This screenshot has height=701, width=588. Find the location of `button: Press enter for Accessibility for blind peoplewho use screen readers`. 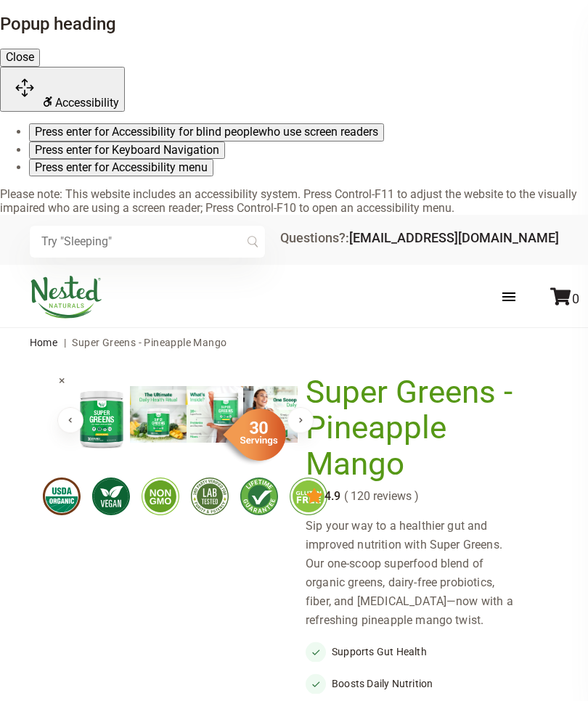

button: Press enter for Accessibility for blind peoplewho use screen readers is located at coordinates (206, 132).